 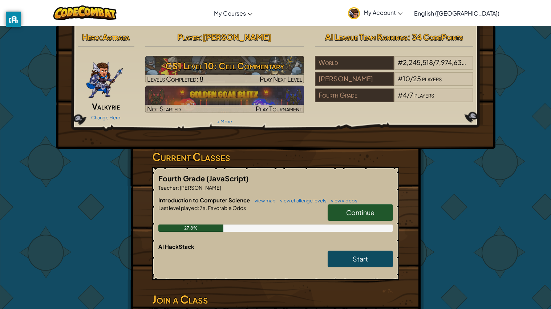 I want to click on span: 7,974,639, so click(x=451, y=62).